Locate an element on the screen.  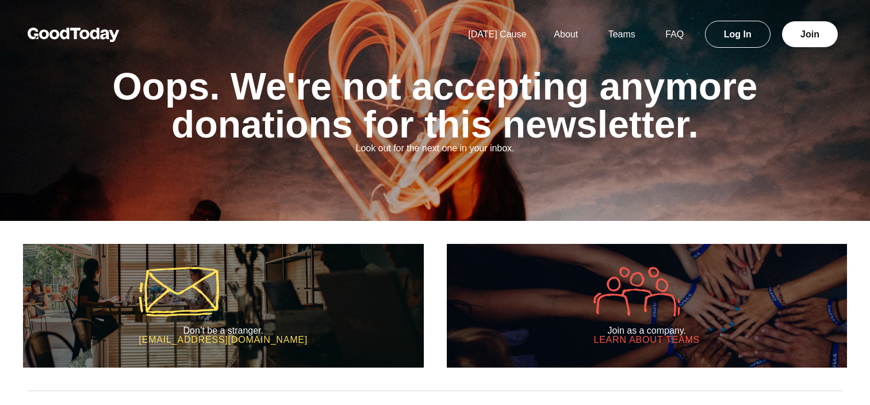
a: About is located at coordinates (566, 34).